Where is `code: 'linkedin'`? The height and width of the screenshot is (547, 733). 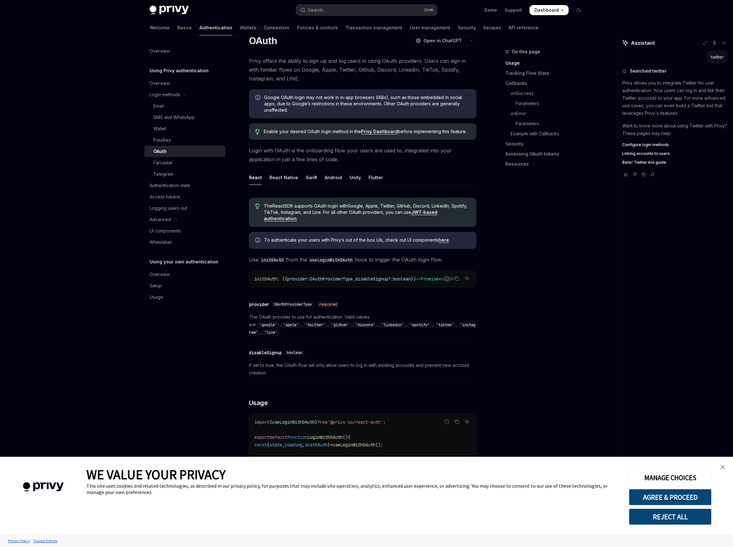
code: 'linkedin' is located at coordinates (393, 325).